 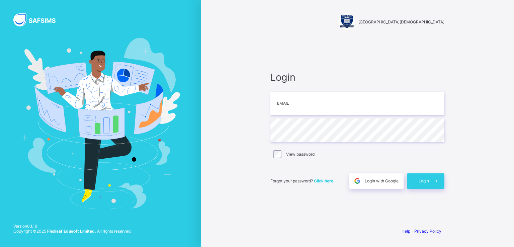 What do you see at coordinates (72, 231) in the screenshot?
I see `strong: Flexisaf Edusoft Limited.` at bounding box center [72, 231].